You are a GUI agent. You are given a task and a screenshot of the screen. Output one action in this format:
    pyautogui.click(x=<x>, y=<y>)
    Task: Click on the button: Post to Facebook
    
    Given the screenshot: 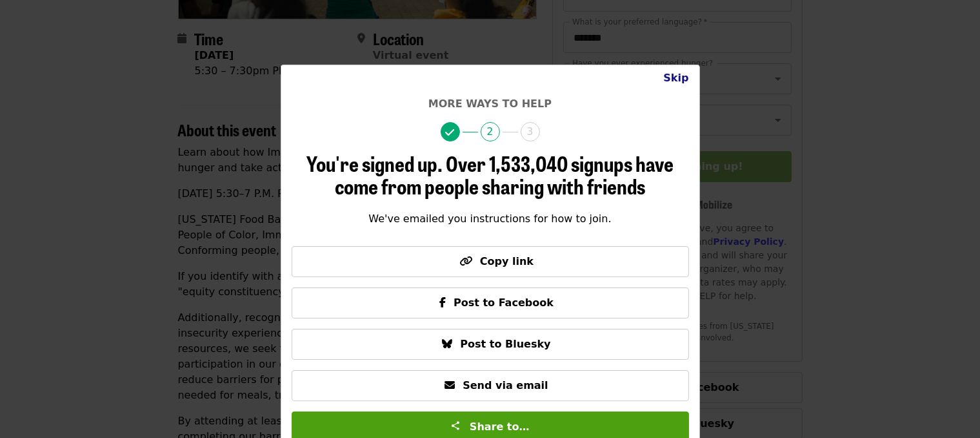 What is the action you would take?
    pyautogui.click(x=490, y=303)
    